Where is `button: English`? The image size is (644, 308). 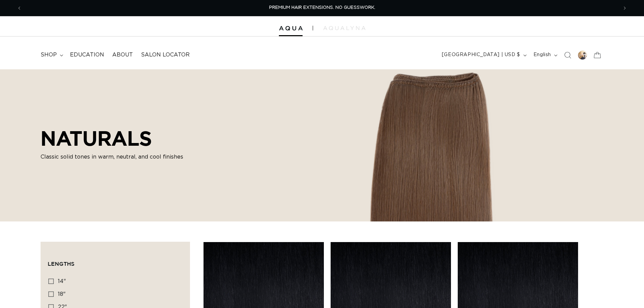
button: English is located at coordinates (545, 55).